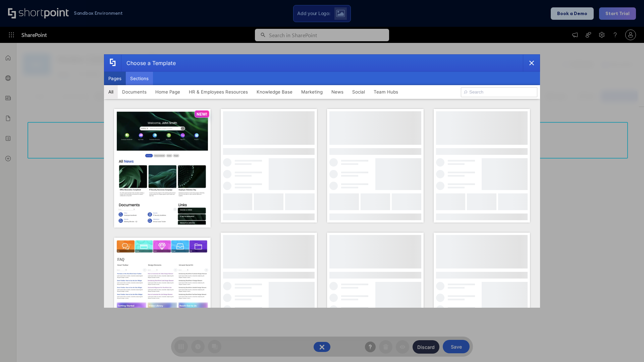 The width and height of the screenshot is (644, 362). I want to click on button: Home Page, so click(168, 92).